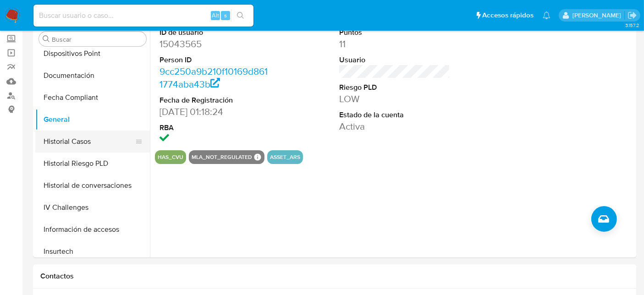  I want to click on span: Alt, so click(215, 15).